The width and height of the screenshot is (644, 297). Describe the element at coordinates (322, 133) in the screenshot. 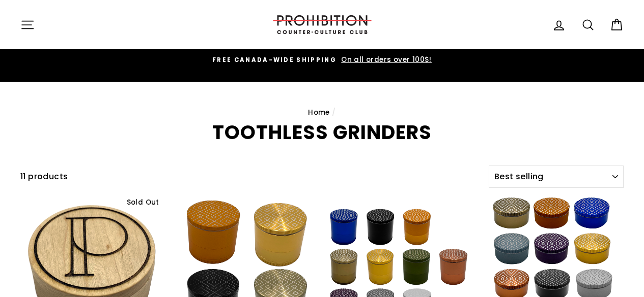

I see `h1: TOOTHLESS GRINDERS` at that location.